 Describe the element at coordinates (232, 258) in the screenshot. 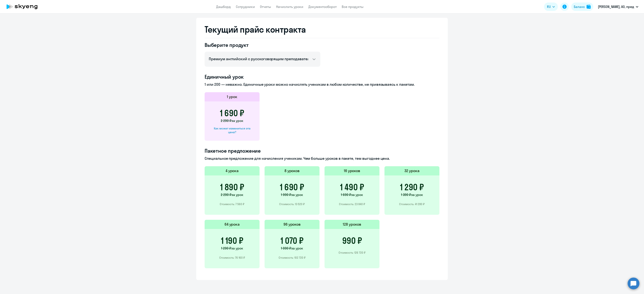

I see `p: Стоимость: 76 160 ₽` at that location.